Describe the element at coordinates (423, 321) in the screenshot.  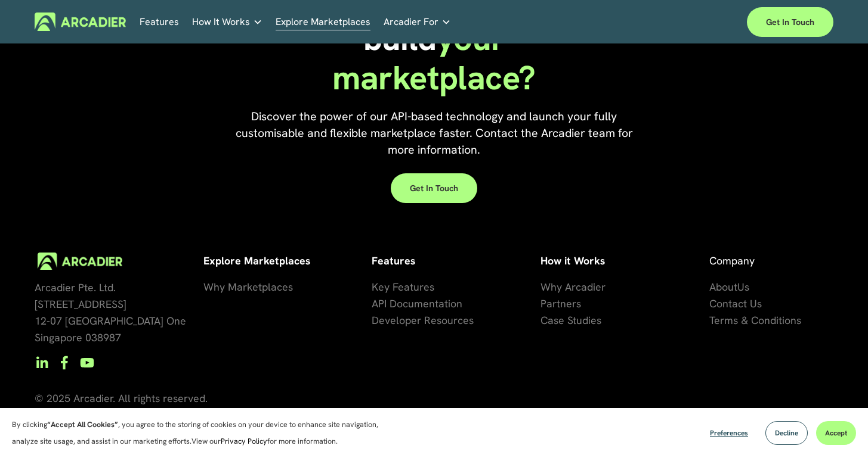
I see `a: Developer Resources` at that location.